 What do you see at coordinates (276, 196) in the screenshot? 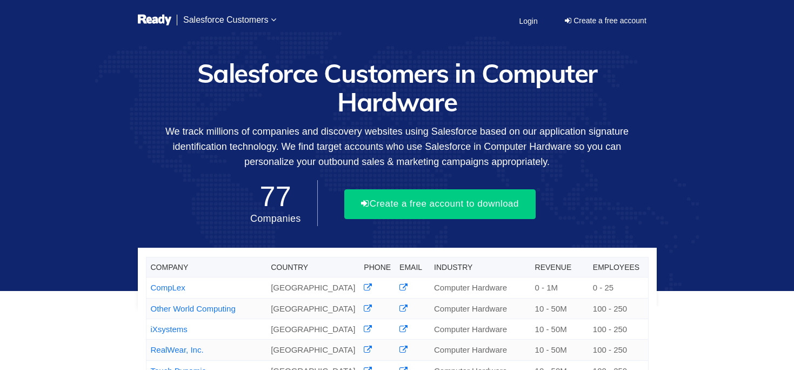
I see `span: 77` at bounding box center [276, 196].